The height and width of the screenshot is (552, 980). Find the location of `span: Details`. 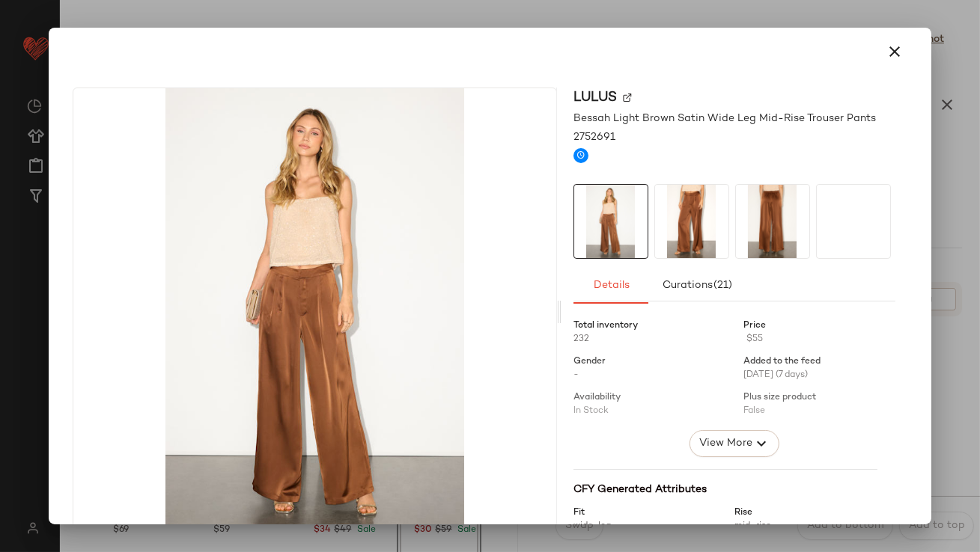

span: Details is located at coordinates (610, 286).